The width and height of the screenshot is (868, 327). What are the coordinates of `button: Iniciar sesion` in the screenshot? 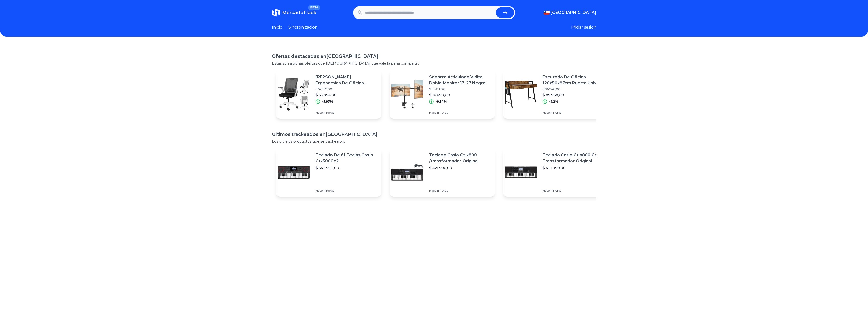 It's located at (583, 28).